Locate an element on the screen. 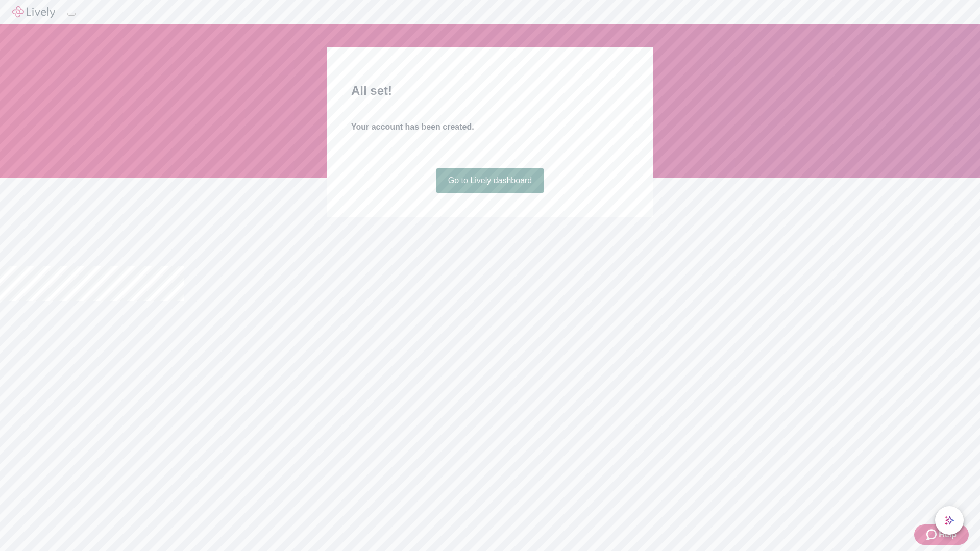  svg: Zendesk support icon is located at coordinates (933, 535).